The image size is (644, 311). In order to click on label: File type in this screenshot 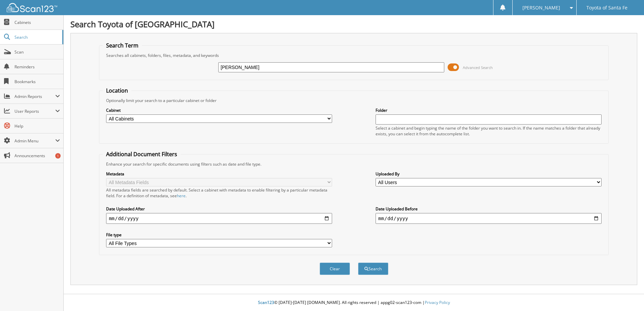, I will do `click(219, 234)`.